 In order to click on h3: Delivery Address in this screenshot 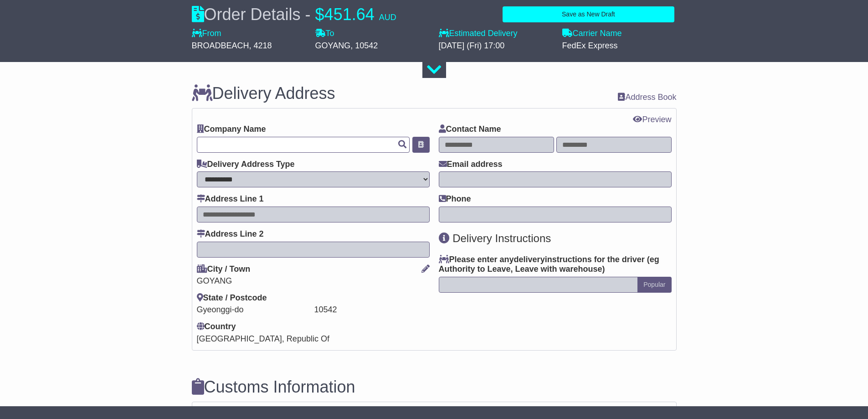, I will do `click(264, 94)`.